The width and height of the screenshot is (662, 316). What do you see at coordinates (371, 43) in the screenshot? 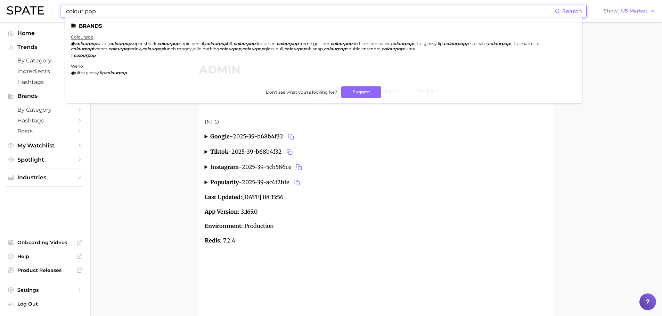
I see `span: no filter concealer` at bounding box center [371, 43].